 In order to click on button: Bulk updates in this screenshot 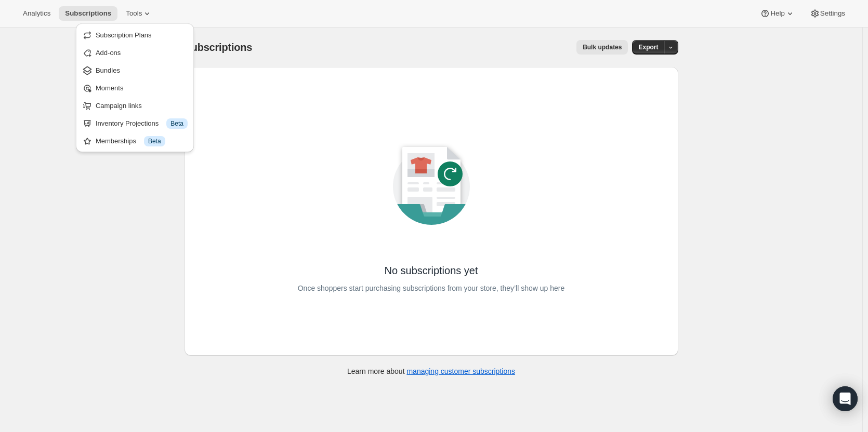, I will do `click(602, 47)`.